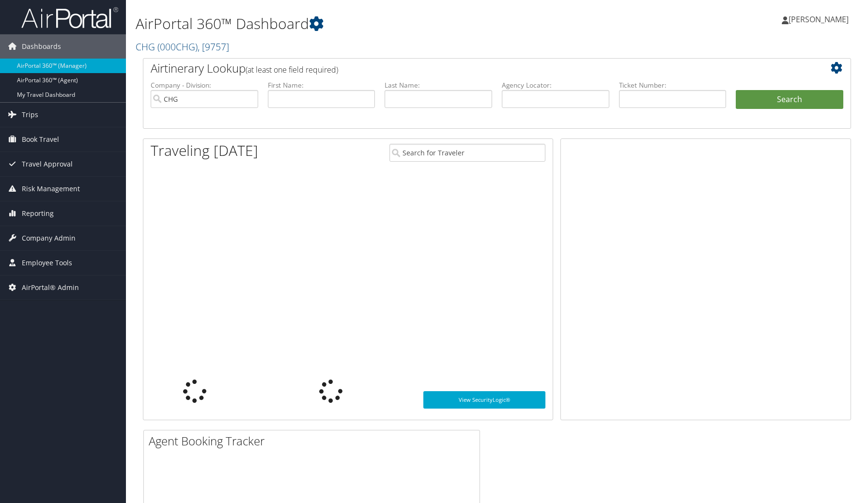 The height and width of the screenshot is (503, 868). I want to click on span: Trips, so click(30, 115).